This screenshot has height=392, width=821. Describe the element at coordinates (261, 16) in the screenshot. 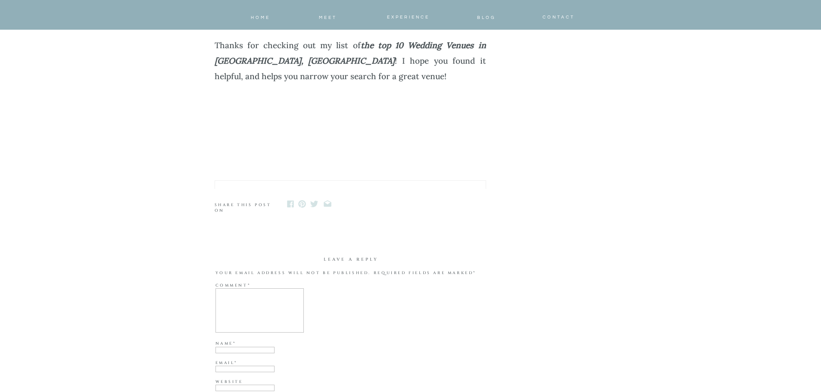

I see `a: home` at that location.